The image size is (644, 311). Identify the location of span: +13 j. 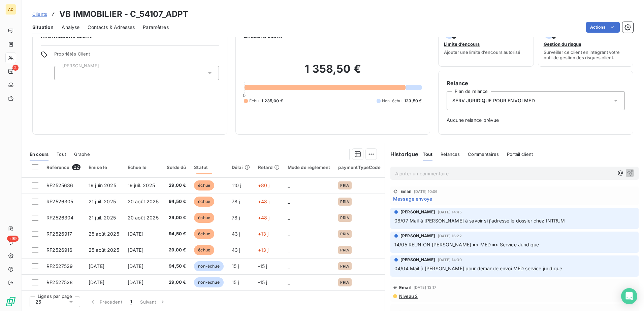
(263, 234).